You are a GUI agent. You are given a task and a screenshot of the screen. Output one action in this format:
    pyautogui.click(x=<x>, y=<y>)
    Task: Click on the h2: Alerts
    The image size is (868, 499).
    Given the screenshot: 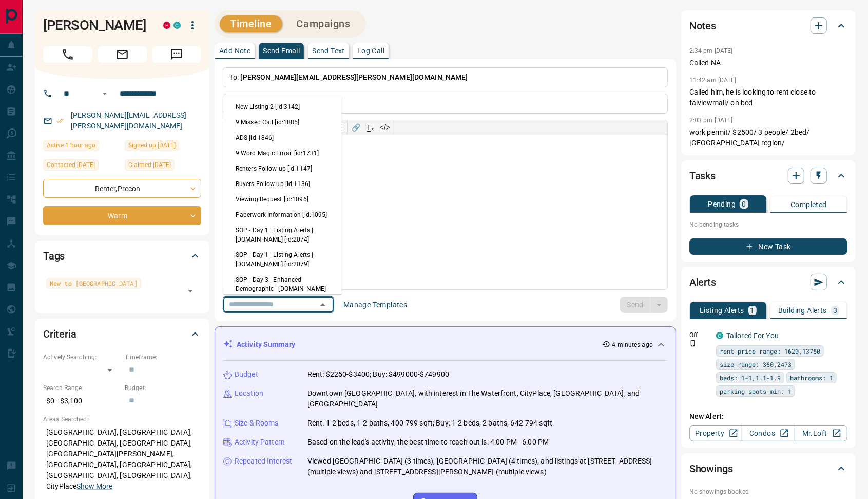 What is the action you would take?
    pyautogui.click(x=702, y=282)
    